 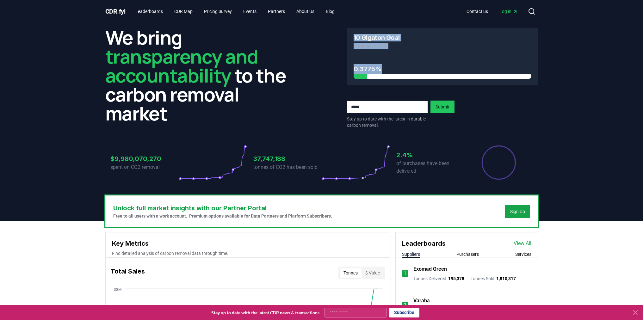 I want to click on span: 1,810,317, so click(x=506, y=278).